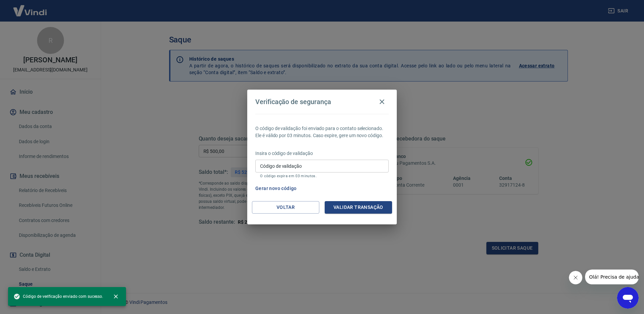 This screenshot has width=644, height=314. I want to click on p: O código expira em 03 minutos., so click(322, 176).